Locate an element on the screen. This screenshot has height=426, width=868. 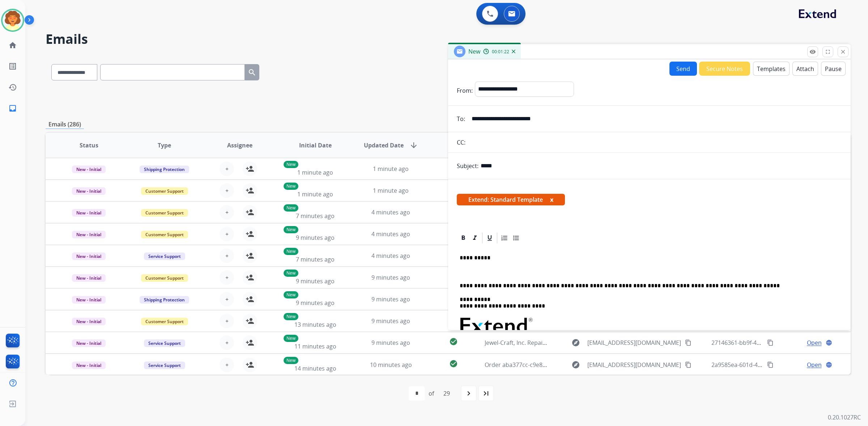
span: Status is located at coordinates (89, 145).